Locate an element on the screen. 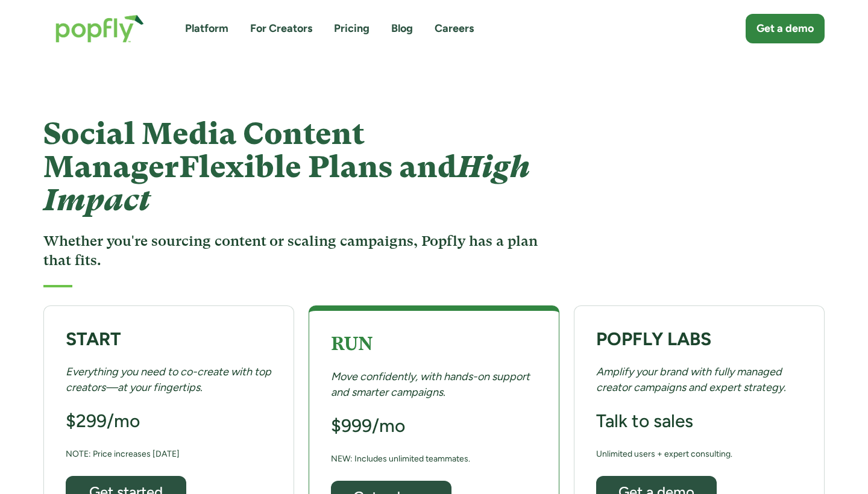 The width and height of the screenshot is (868, 494). em: High Impact is located at coordinates (286, 183).